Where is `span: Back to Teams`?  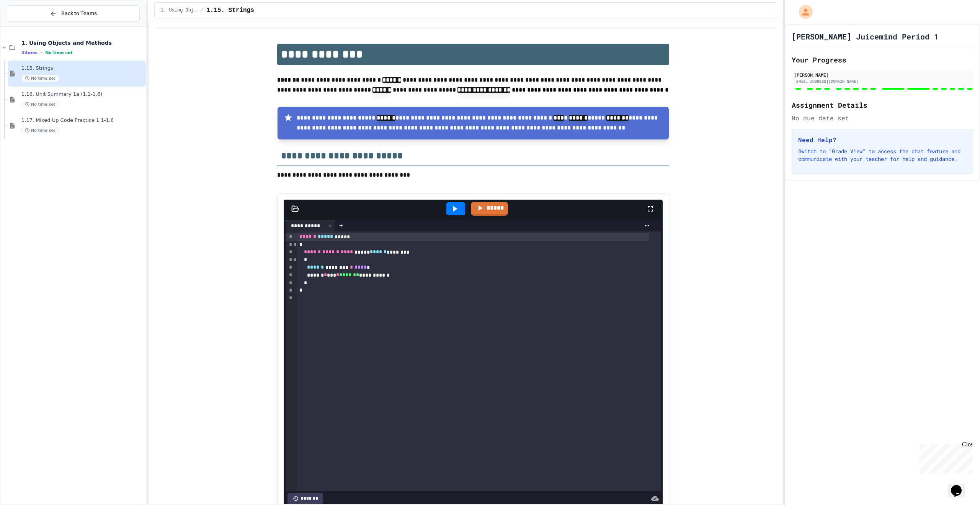 span: Back to Teams is located at coordinates (79, 13).